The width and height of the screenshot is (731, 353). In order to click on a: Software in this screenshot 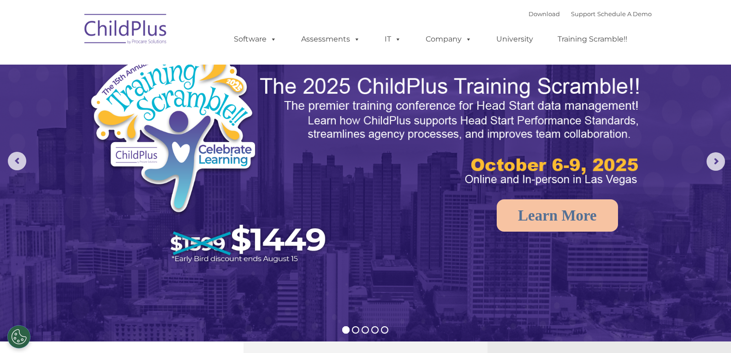, I will do `click(255, 39)`.